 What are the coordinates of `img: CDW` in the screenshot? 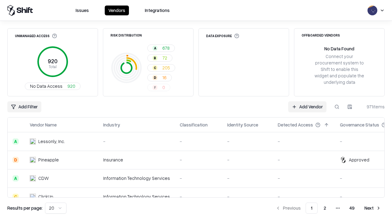 It's located at (33, 178).